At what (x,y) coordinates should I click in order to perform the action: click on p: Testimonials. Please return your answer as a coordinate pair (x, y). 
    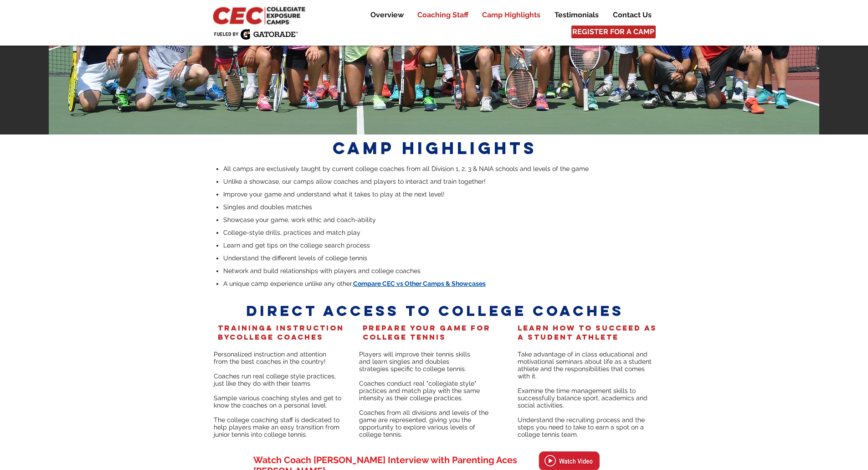
    Looking at the image, I should click on (576, 15).